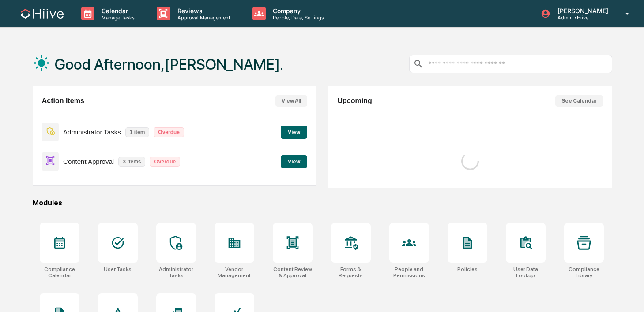 The image size is (644, 312). Describe the element at coordinates (581, 18) in the screenshot. I see `p: Admin • Hiive` at that location.